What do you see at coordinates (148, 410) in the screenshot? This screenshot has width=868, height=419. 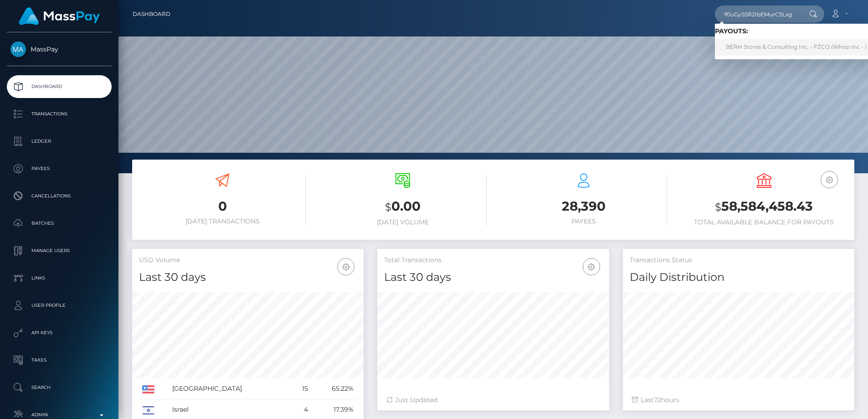 I see `img: IL.png` at bounding box center [148, 410].